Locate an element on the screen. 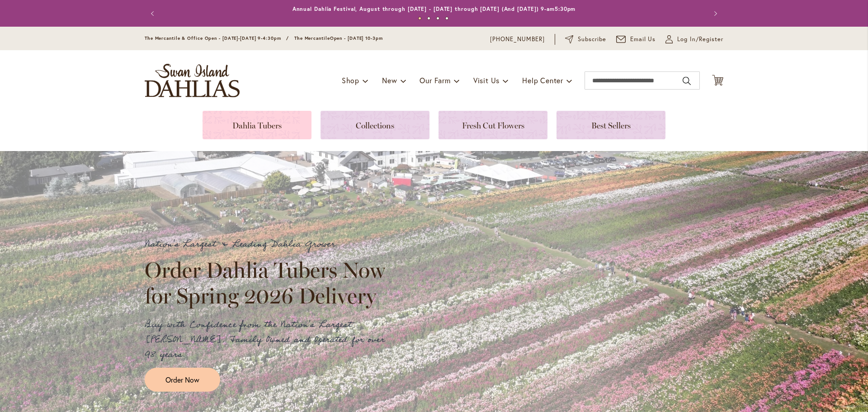  button: Next is located at coordinates (714, 13).